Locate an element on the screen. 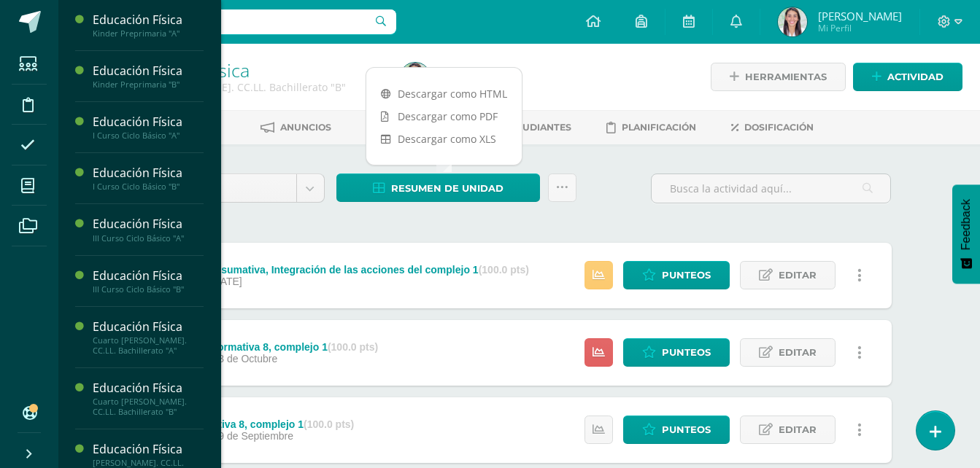 This screenshot has height=468, width=980. span: Estudiantes is located at coordinates (538, 127).